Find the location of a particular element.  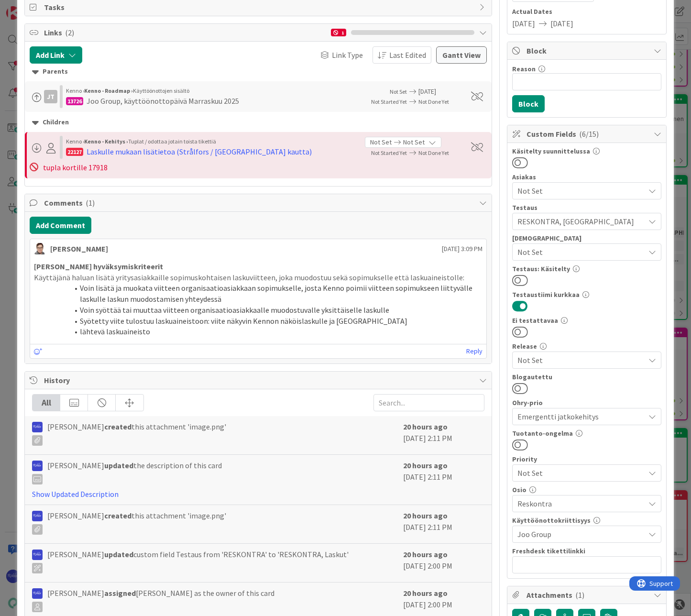

span: Käyttöönottojen sisältö is located at coordinates (161, 90).